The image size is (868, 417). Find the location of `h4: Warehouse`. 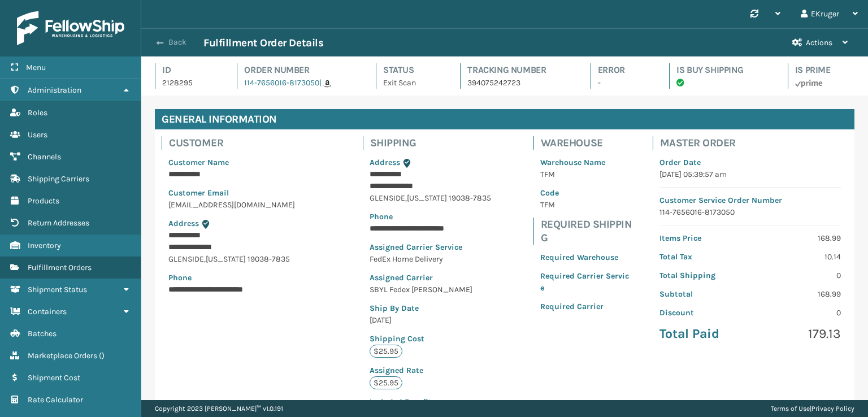

h4: Warehouse is located at coordinates (590, 143).